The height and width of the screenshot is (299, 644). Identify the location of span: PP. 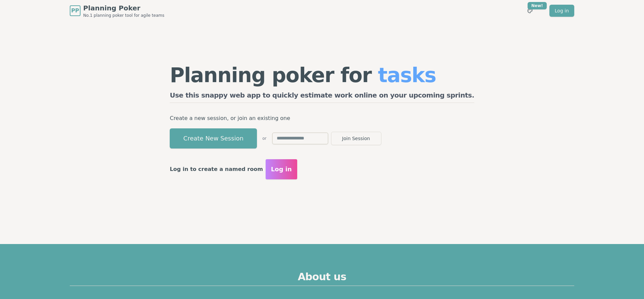
(75, 11).